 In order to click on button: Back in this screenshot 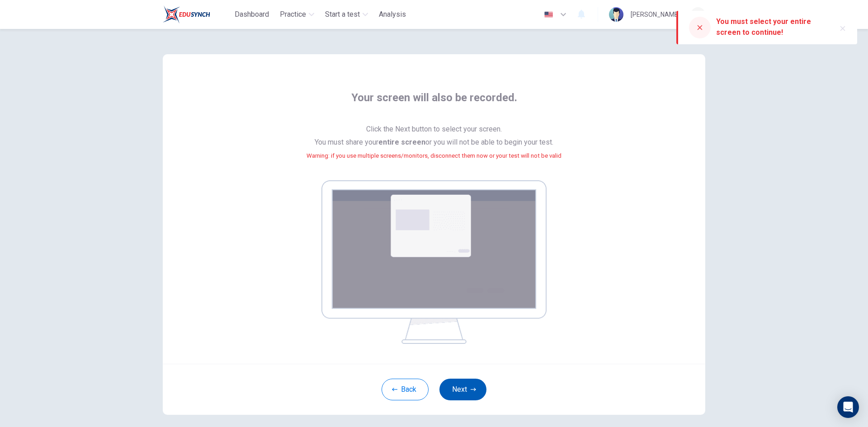, I will do `click(405, 389)`.